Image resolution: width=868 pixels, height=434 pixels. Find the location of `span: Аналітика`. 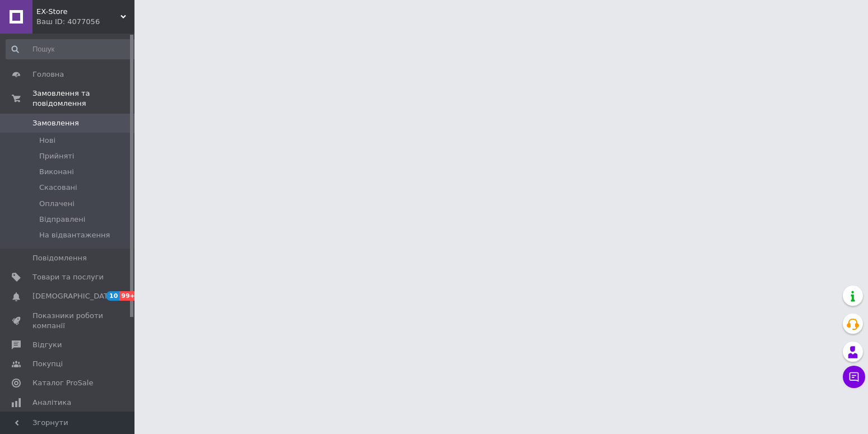

span: Аналітика is located at coordinates (51, 402).